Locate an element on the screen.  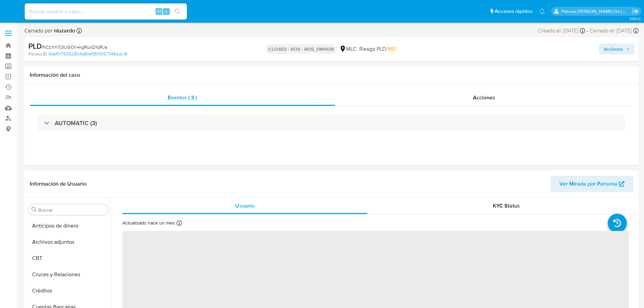
span: # lCzXm7j3UGCK4kgRuoD1qRJa is located at coordinates (74, 47).